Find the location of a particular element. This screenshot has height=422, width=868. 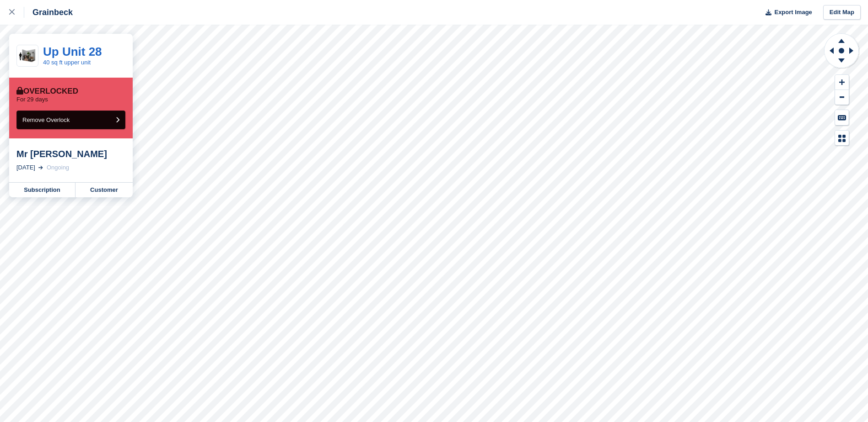

button: Remove Overlock is located at coordinates (71, 119).